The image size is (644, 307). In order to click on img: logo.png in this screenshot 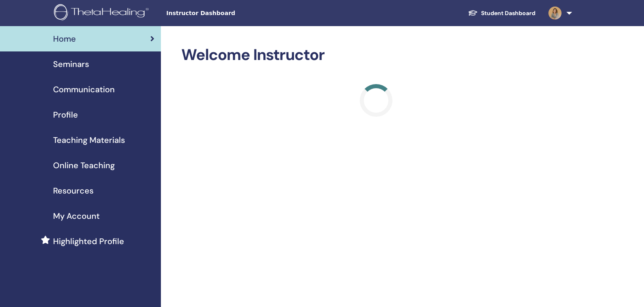, I will do `click(103, 13)`.